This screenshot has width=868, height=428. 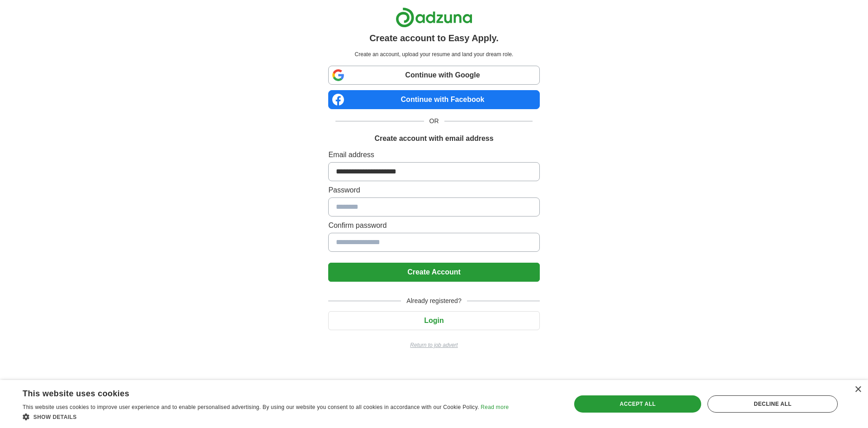 I want to click on label: Confirm password, so click(x=434, y=225).